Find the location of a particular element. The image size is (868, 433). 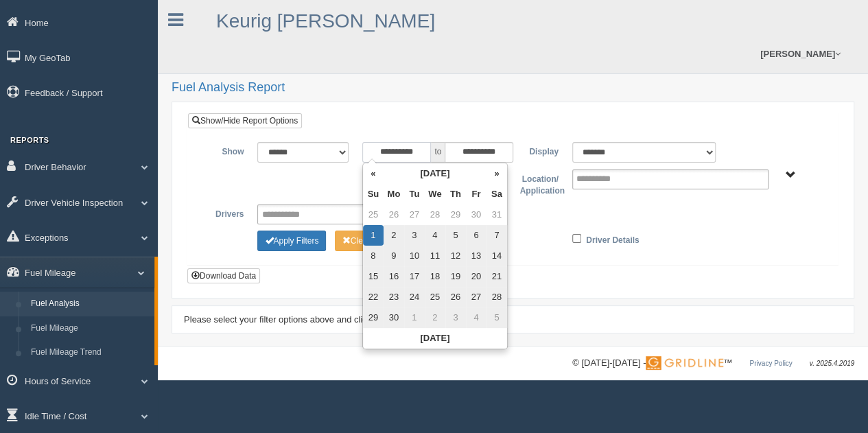

td: 9 is located at coordinates (394, 256).